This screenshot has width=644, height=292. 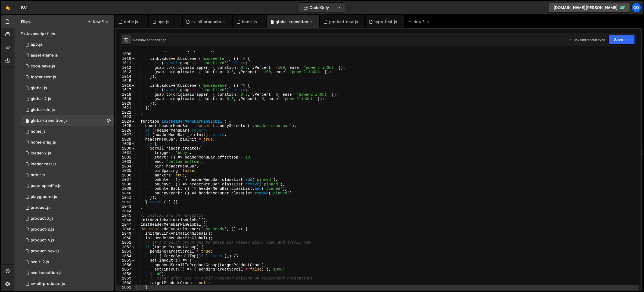 What do you see at coordinates (125, 180) in the screenshot?
I see `div: 1037` at bounding box center [125, 180].